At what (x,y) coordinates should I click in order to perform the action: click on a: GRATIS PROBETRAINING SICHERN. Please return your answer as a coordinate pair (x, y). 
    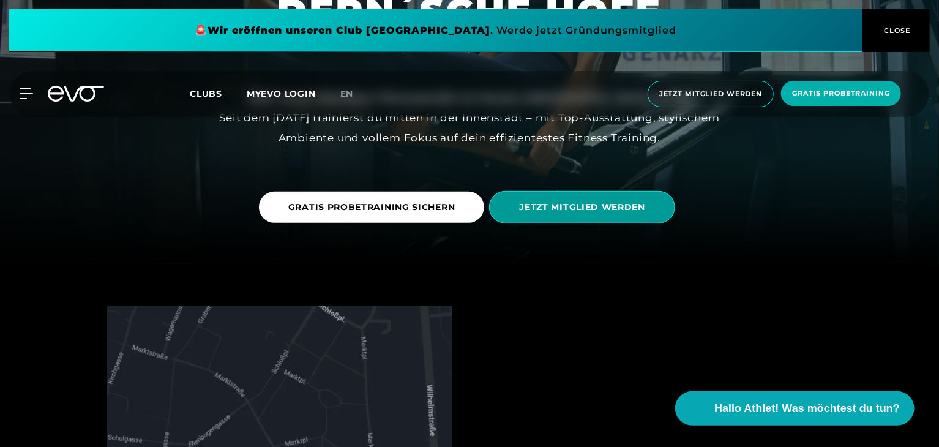
    Looking at the image, I should click on (372, 207).